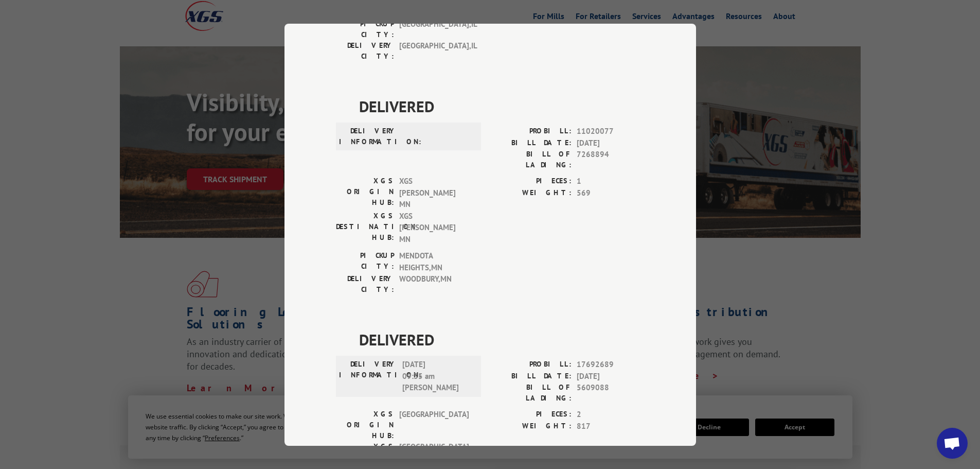 This screenshot has width=980, height=469. What do you see at coordinates (365, 228) in the screenshot?
I see `label: XGS DESTINATION HUB:` at bounding box center [365, 228].